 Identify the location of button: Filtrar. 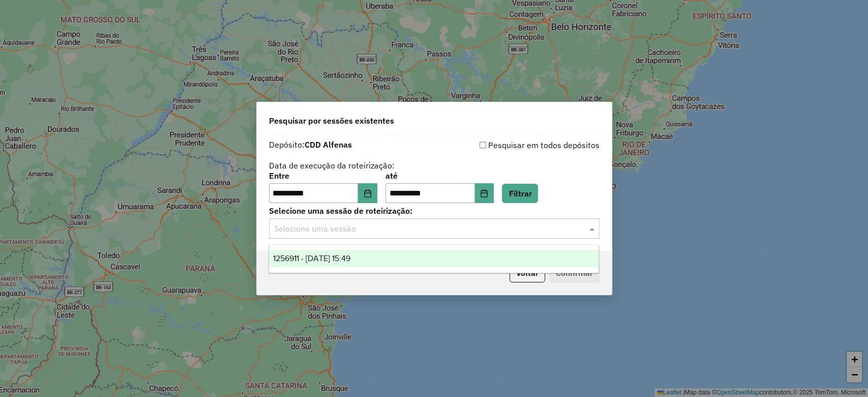
(519, 193).